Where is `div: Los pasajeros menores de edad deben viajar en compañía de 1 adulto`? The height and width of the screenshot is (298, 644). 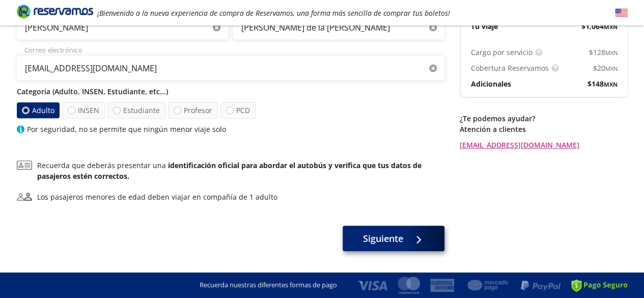 div: Los pasajeros menores de edad deben viajar en compañía de 1 adulto is located at coordinates (158, 196).